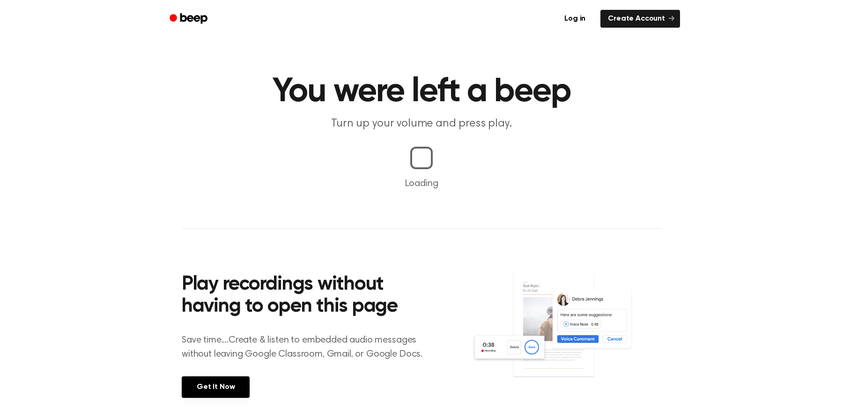 The height and width of the screenshot is (411, 843). I want to click on p: Save time....Create & listen to embedded audio messages without leaving Google Classroom, Gmail, ..., so click(308, 347).